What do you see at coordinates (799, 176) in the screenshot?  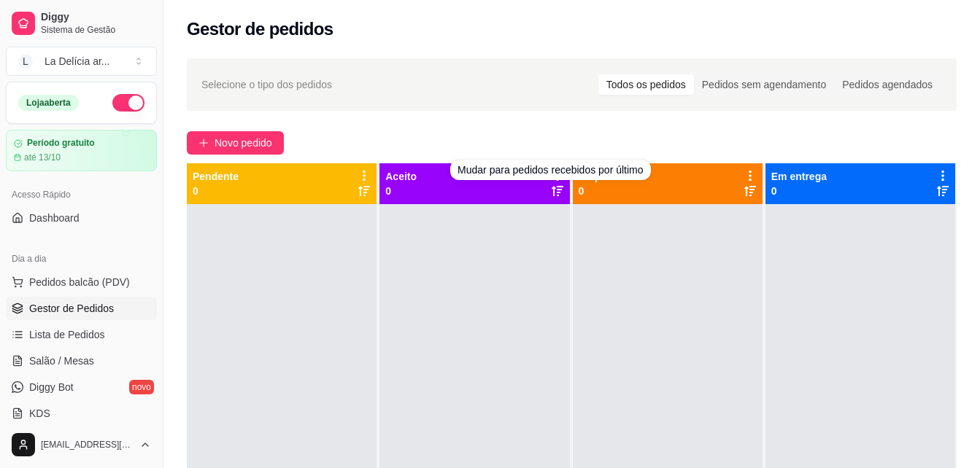 I see `p: Em entrega` at bounding box center [799, 176].